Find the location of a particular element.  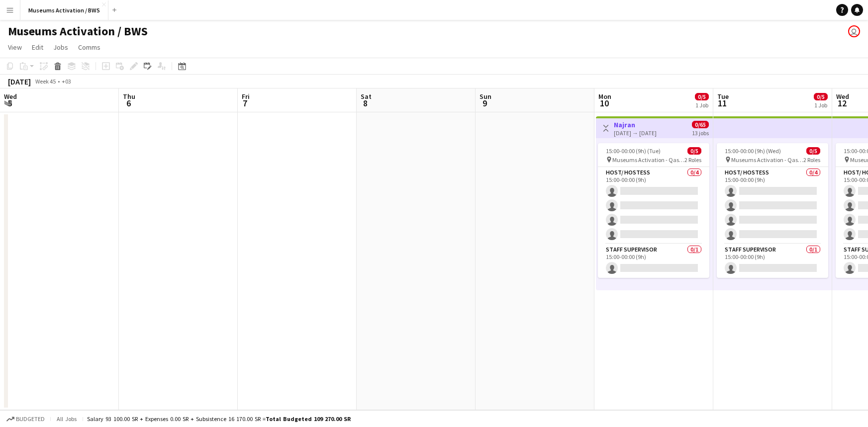

div: 15:00-00:00 (9h) (Wed)0/5 Museums Activation - Qassim2 RolesHost/ Hostess0/415:00-00:00 (9h) Staf... is located at coordinates (772, 210).